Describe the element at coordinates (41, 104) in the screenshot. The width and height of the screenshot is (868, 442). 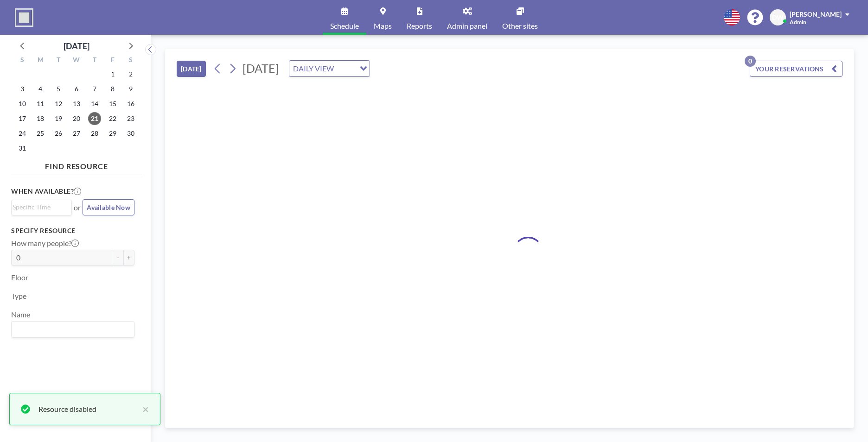
I see `span: Monday, August 11, 2025` at that location.